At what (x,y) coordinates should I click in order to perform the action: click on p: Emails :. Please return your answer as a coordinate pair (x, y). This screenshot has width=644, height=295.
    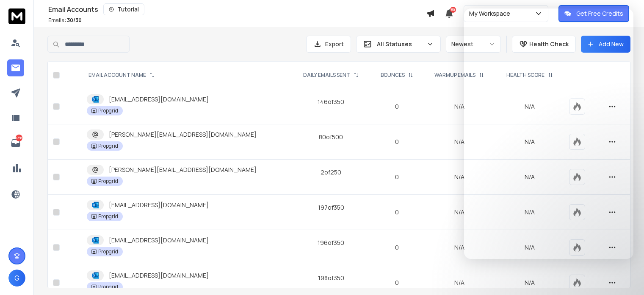
    Looking at the image, I should click on (65, 20).